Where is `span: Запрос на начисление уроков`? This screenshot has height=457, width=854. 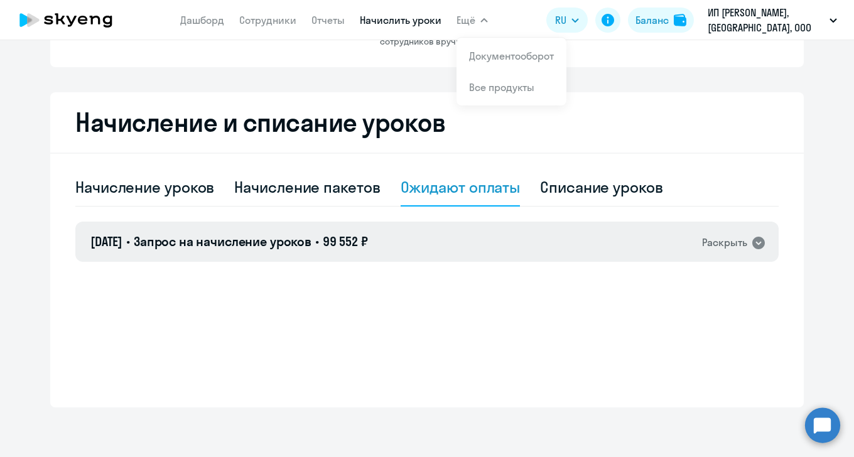 span: Запрос на начисление уроков is located at coordinates (222, 241).